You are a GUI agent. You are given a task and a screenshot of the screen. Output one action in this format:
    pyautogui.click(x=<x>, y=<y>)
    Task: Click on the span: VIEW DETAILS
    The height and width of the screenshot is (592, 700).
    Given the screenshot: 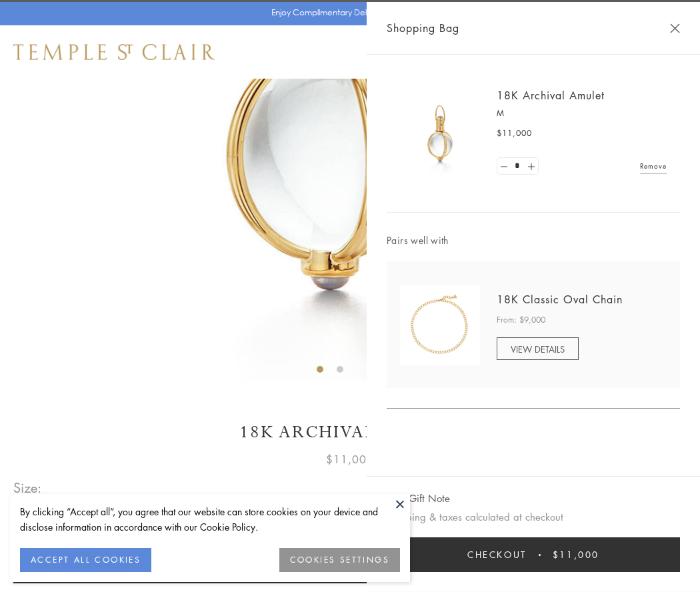 What is the action you would take?
    pyautogui.click(x=537, y=348)
    